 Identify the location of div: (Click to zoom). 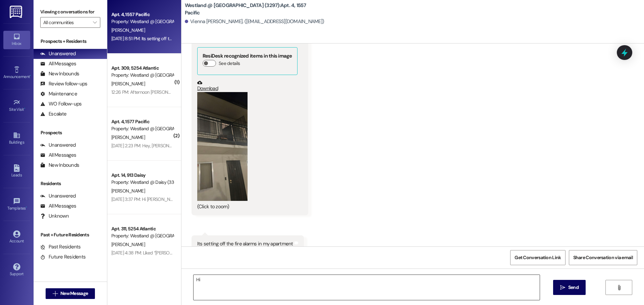
(247, 207).